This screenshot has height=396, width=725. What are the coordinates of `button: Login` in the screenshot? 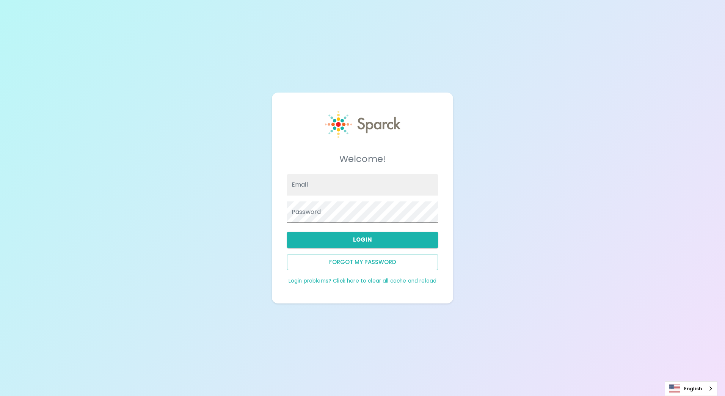 It's located at (362, 240).